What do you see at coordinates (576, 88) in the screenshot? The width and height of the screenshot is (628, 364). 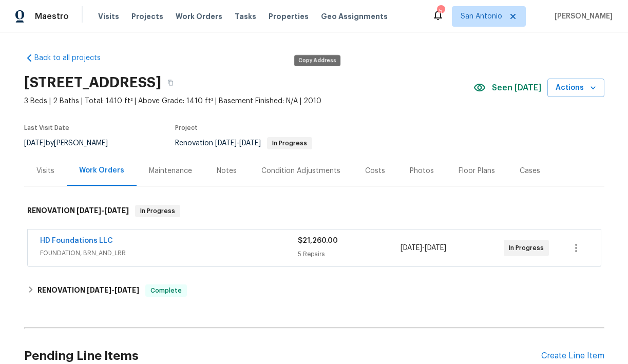 I see `span: Actions` at bounding box center [576, 88].